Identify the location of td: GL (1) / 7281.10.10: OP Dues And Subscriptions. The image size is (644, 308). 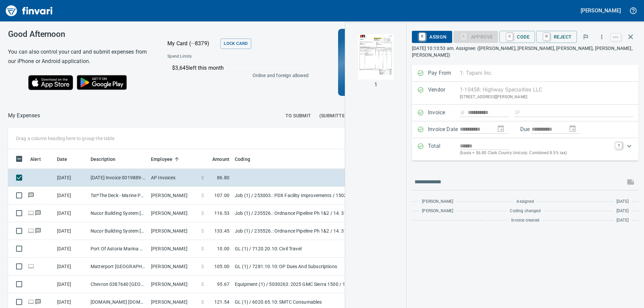
(316, 267).